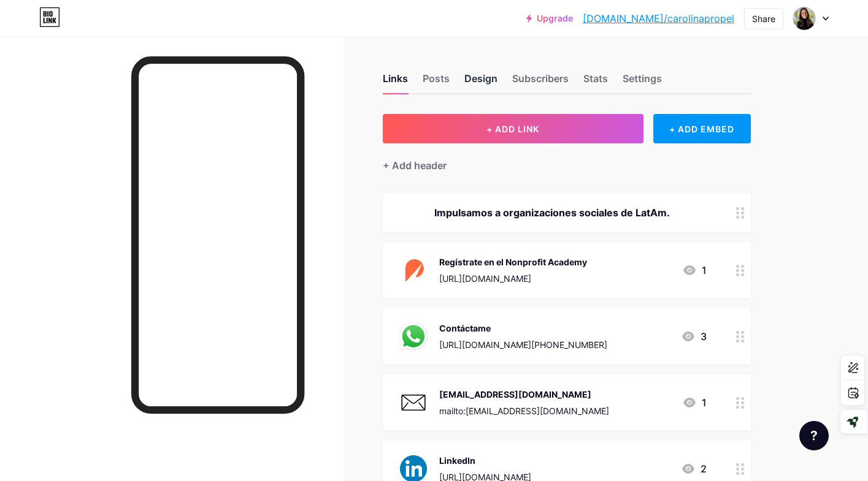 The width and height of the screenshot is (868, 481). Describe the element at coordinates (596, 82) in the screenshot. I see `div: Stats` at that location.